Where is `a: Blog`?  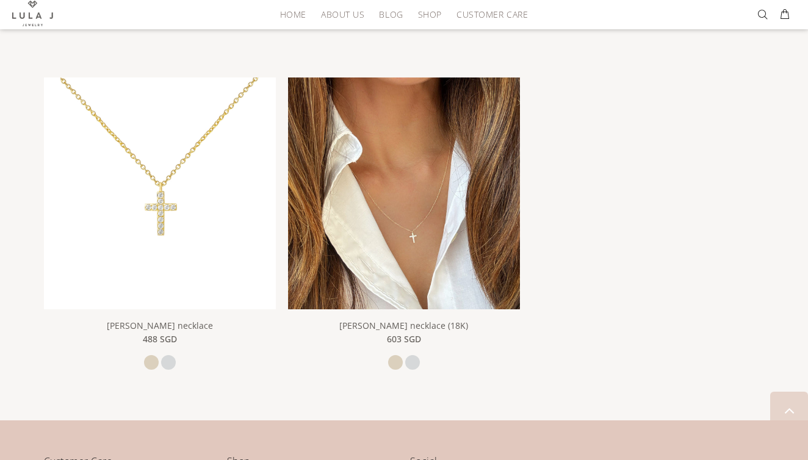
a: Blog is located at coordinates (390, 14).